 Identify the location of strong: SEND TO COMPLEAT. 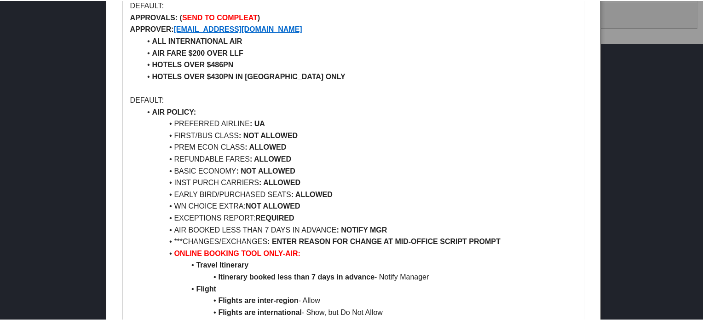
(220, 17).